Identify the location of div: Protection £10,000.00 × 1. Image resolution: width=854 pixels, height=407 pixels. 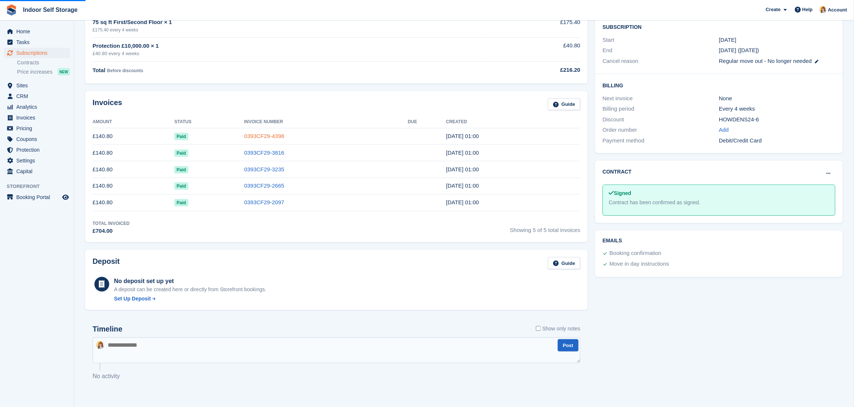
(287, 46).